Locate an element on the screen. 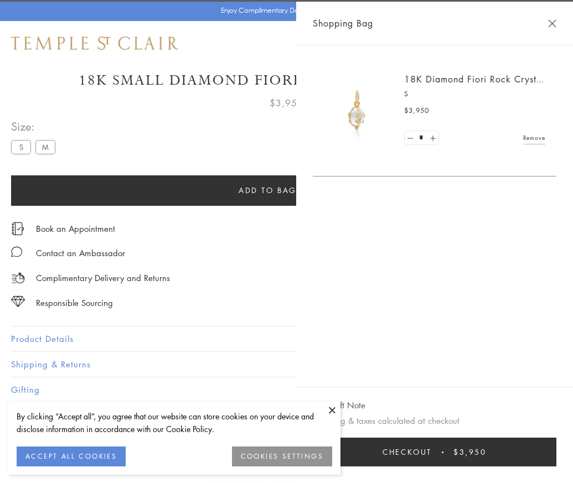 This screenshot has height=483, width=573. button: Product Details is located at coordinates (286, 339).